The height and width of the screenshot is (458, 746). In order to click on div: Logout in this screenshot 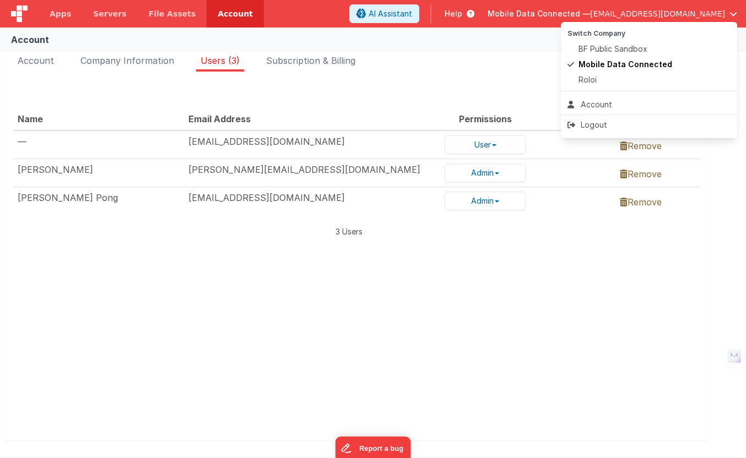, I will do `click(649, 125)`.